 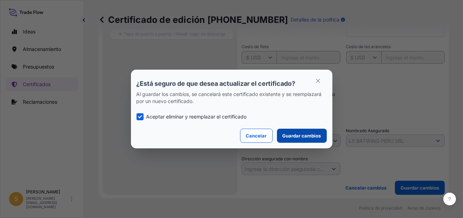 I want to click on button: Guardar cambios, so click(x=302, y=136).